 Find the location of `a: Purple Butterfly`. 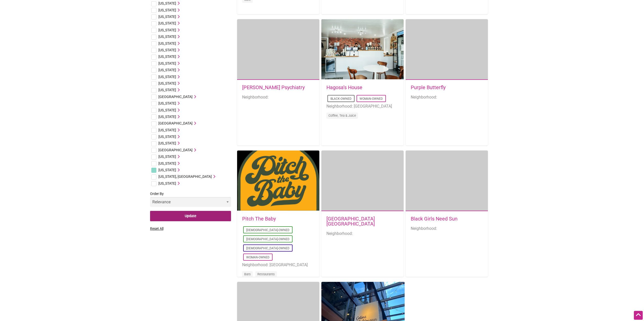

a: Purple Butterfly is located at coordinates (428, 88).